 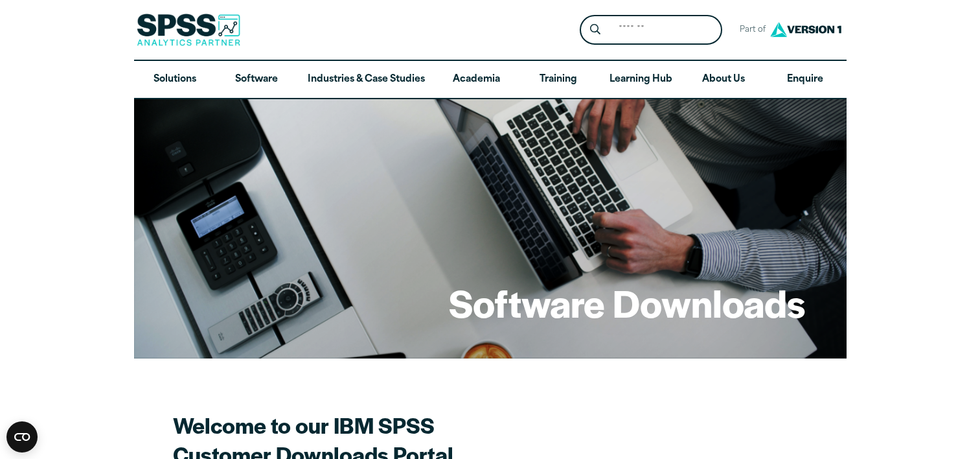 What do you see at coordinates (175, 80) in the screenshot?
I see `a: Solutions` at bounding box center [175, 80].